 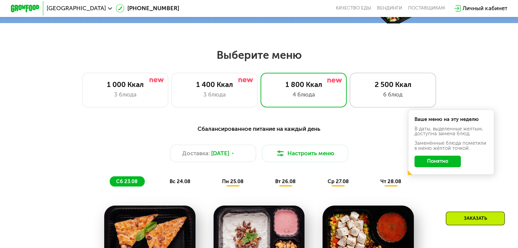 I want to click on div: Заменённые блюда пометили в меню жёлтой точкой., so click(x=451, y=146).